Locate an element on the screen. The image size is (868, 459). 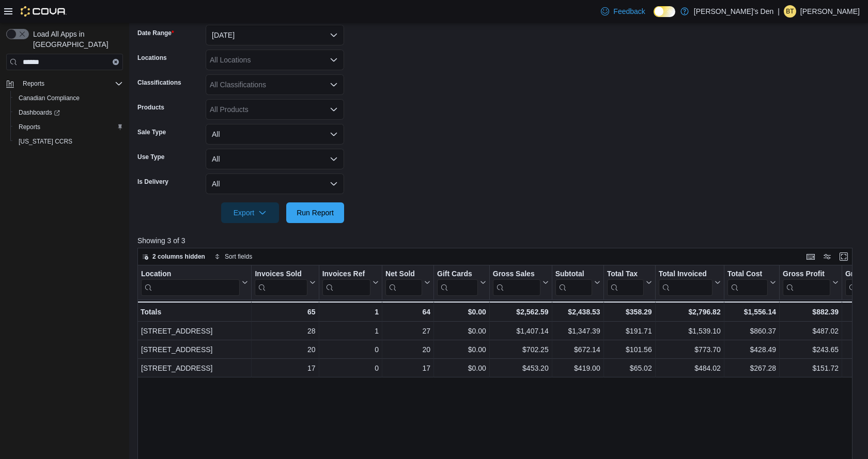
div: 64 is located at coordinates (408, 312).